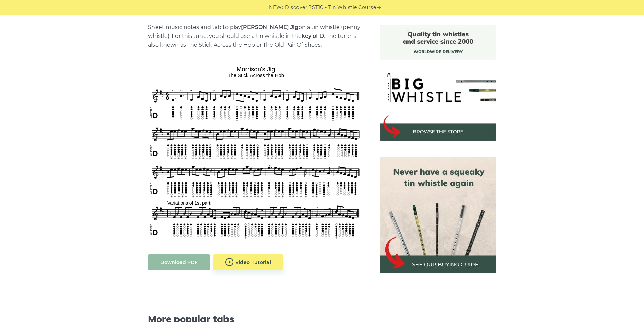 This screenshot has height=322, width=644. I want to click on img: Morrison's Jig Tin Whistle Tabs & Sheet Music, so click(256, 152).